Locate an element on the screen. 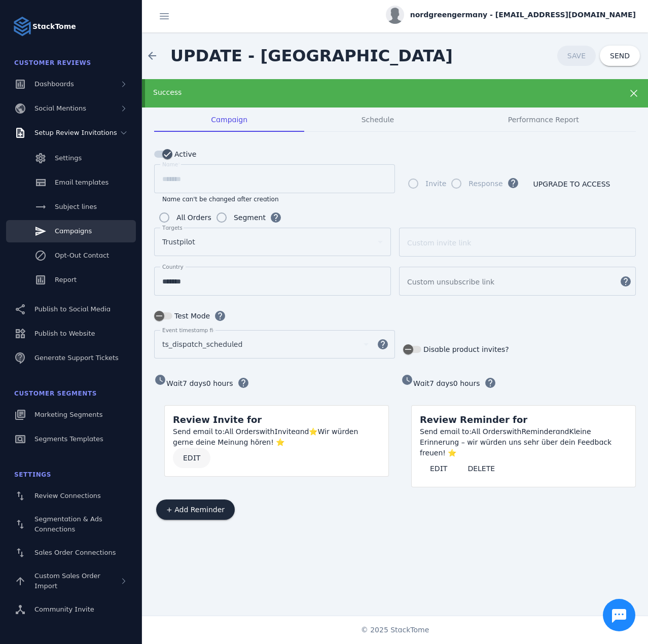  span: Review Reminder for is located at coordinates (473, 419).